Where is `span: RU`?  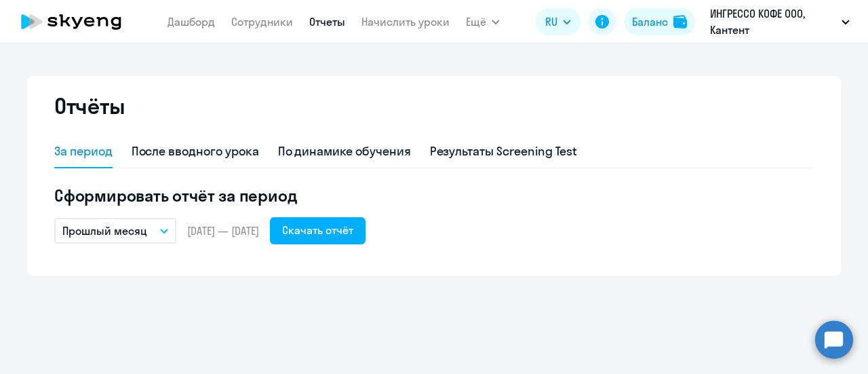 span: RU is located at coordinates (551, 22).